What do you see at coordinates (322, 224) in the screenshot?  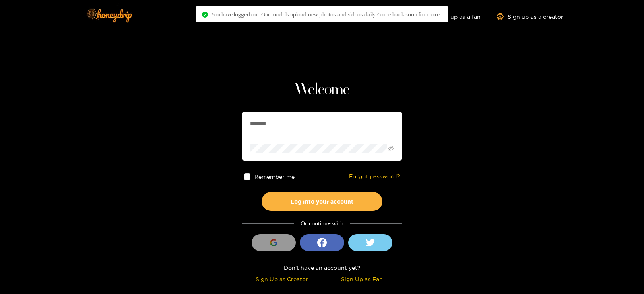 I see `div: Or continue with` at bounding box center [322, 224].